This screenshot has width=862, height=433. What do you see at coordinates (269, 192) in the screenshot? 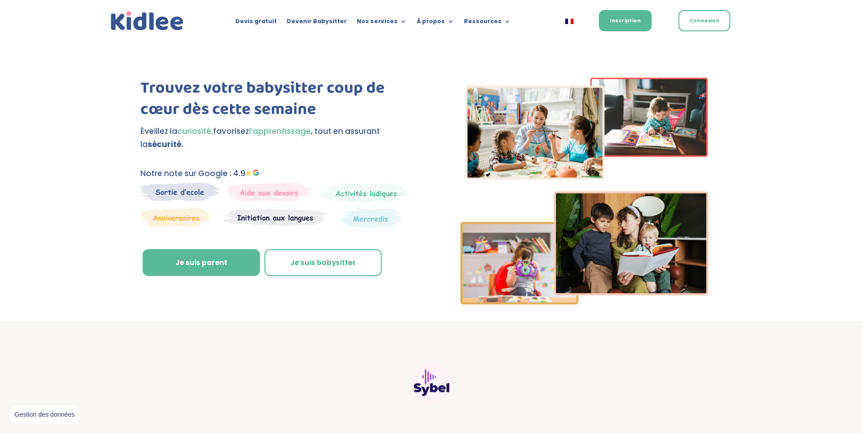
I see `img: weekends` at bounding box center [269, 192].